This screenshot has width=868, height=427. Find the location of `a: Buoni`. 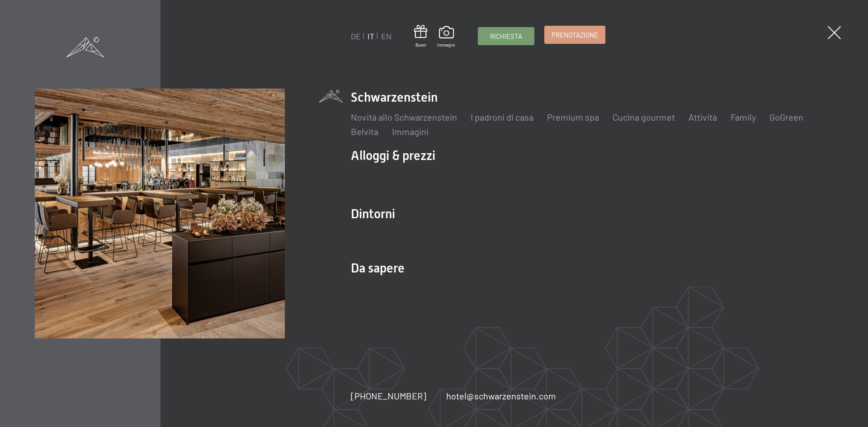

a: Buoni is located at coordinates (421, 36).